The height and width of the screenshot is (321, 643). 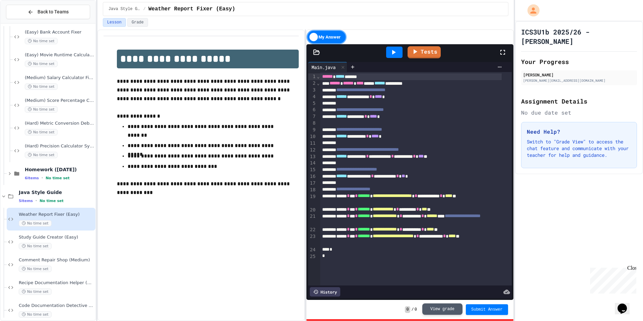 I want to click on div: 3, so click(x=312, y=90).